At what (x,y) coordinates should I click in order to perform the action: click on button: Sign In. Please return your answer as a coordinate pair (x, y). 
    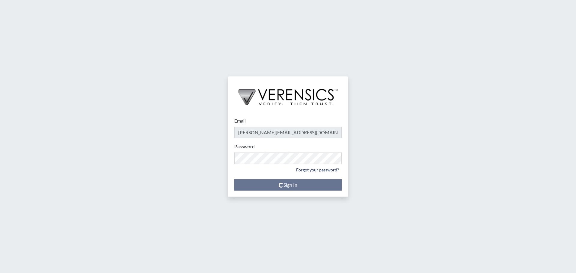
    Looking at the image, I should click on (288, 185).